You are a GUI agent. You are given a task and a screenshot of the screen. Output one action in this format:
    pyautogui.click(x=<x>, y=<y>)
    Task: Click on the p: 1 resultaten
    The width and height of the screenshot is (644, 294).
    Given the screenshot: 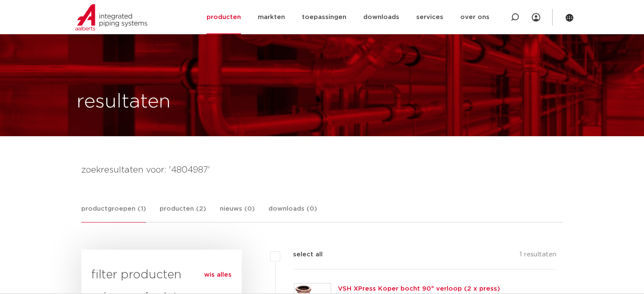 What is the action you would take?
    pyautogui.click(x=537, y=256)
    